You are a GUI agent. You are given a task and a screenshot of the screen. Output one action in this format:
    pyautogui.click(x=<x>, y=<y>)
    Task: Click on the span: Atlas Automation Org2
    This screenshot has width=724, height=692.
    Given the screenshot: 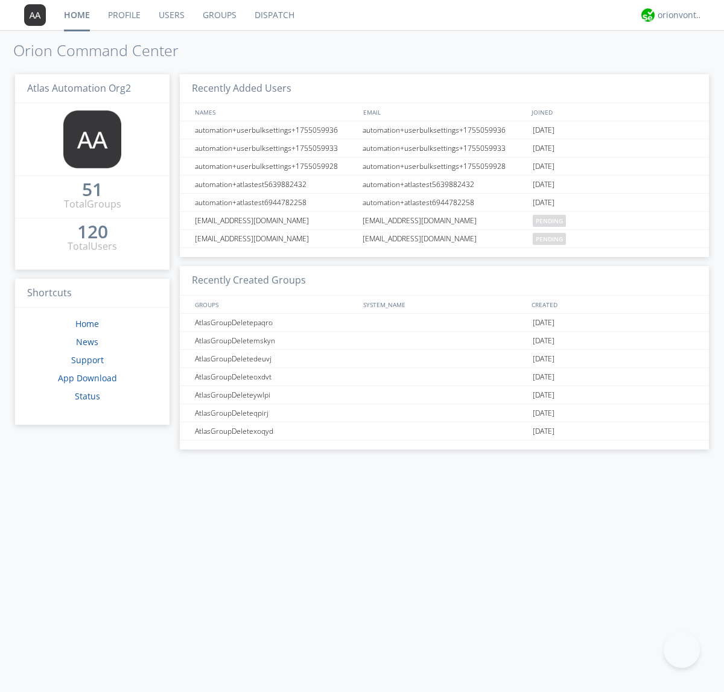 What is the action you would take?
    pyautogui.click(x=79, y=88)
    